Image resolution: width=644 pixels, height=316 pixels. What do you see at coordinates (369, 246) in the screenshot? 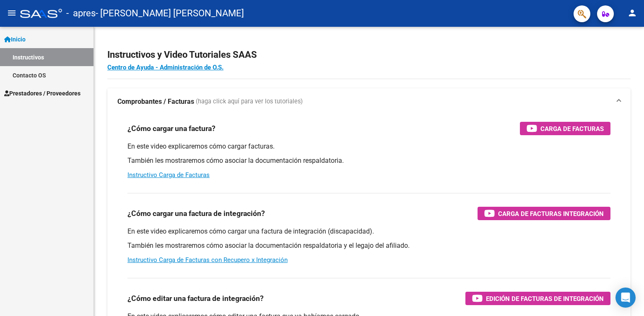
I see `p: También les mostraremos cómo asociar la documentación respaldatoria y el legajo del afiliado.` at bounding box center [369, 246].